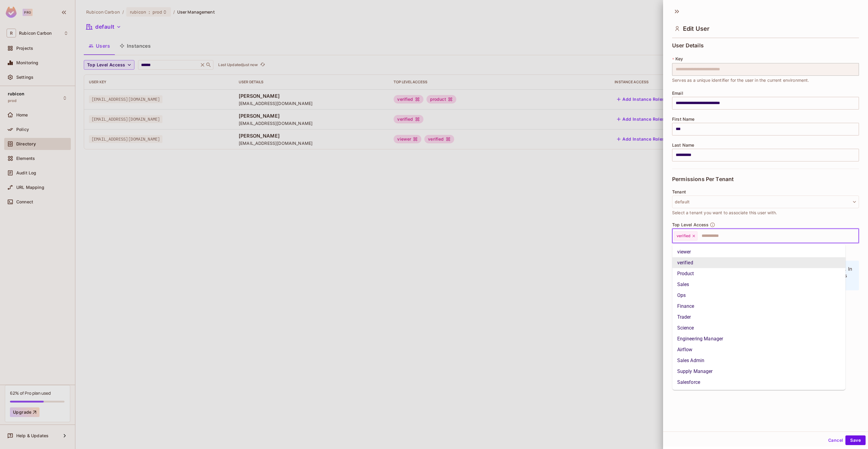  What do you see at coordinates (679, 192) in the screenshot?
I see `span: Tenant` at bounding box center [679, 192].